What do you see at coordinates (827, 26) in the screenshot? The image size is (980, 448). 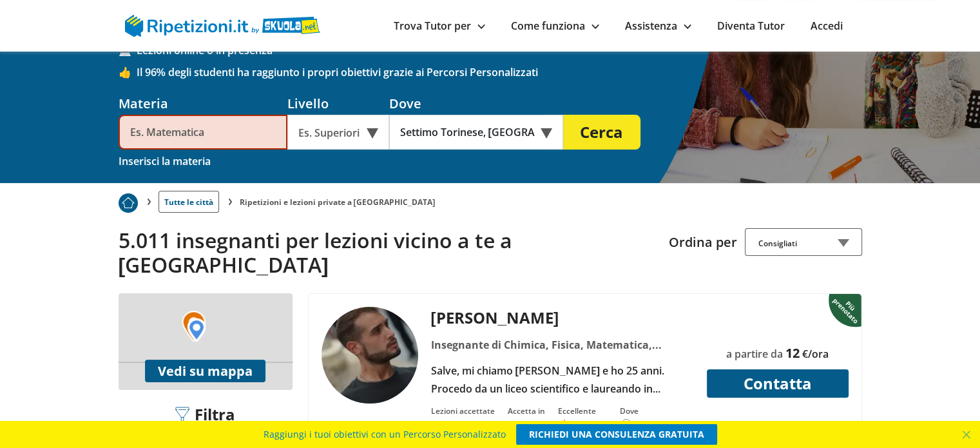 I see `a: Accedi` at bounding box center [827, 26].